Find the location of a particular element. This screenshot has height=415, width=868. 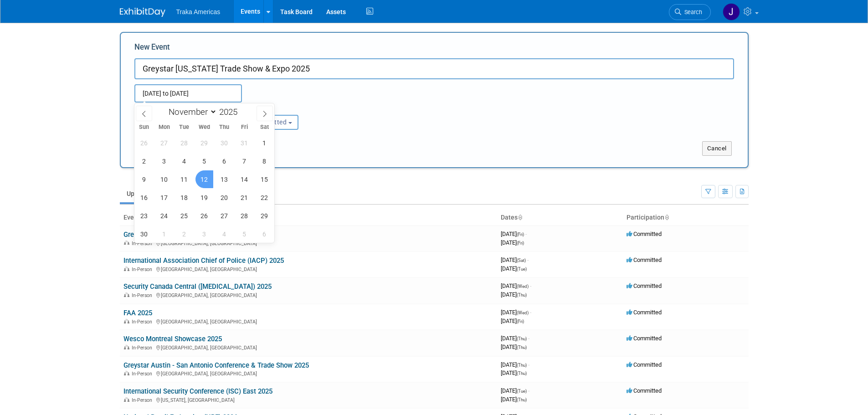

span: November 2, 2025 is located at coordinates (144, 161).